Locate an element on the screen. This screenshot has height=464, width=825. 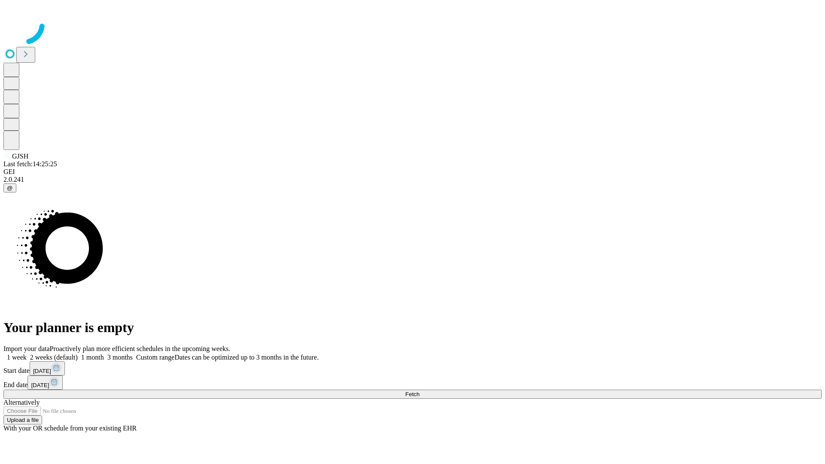
span: 2 weeks (default) is located at coordinates (54, 357).